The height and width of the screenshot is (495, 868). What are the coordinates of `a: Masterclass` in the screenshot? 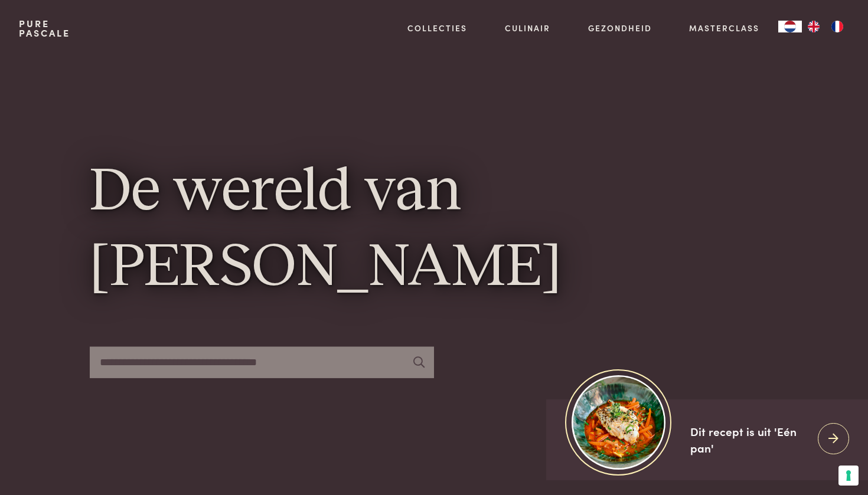 It's located at (724, 28).